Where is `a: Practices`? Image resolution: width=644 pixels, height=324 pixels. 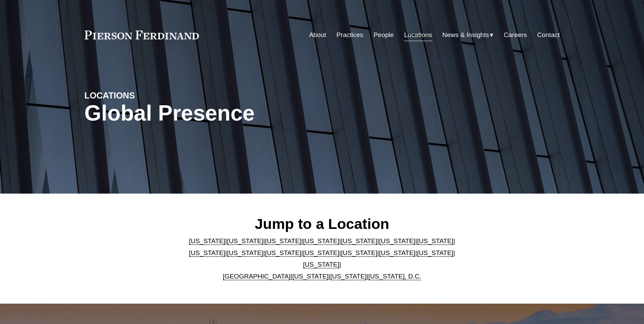 a: Practices is located at coordinates (350, 35).